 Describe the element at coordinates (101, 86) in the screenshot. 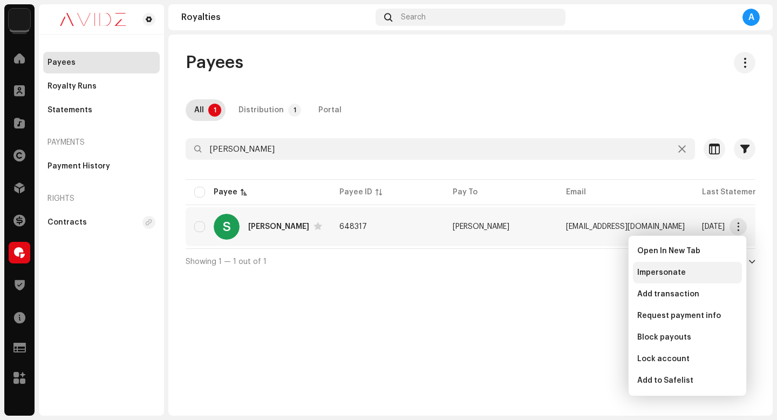

I see `re-m-nav-item: Royalty Runs` at that location.